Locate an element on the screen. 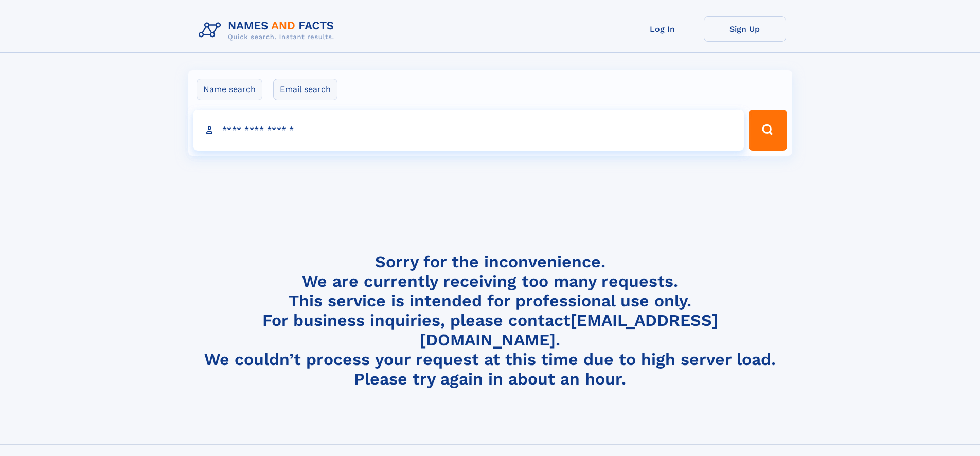 This screenshot has width=980, height=456. button: Search Button is located at coordinates (768, 130).